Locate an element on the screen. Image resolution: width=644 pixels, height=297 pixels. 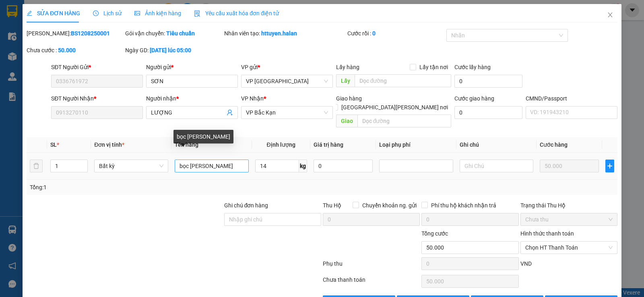
span: Phí thu hộ khách nhận trả is located at coordinates (464, 205).